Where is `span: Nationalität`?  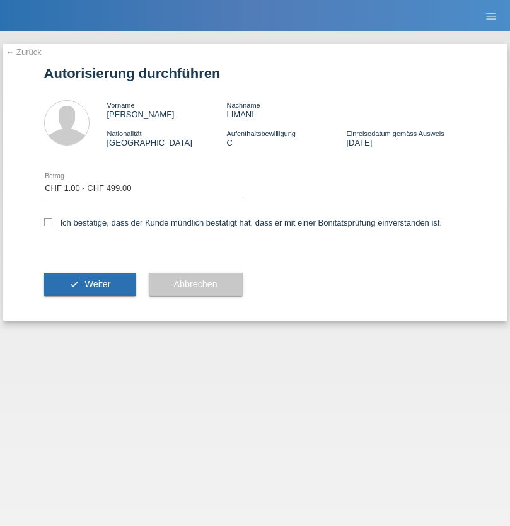 span: Nationalität is located at coordinates (124, 134).